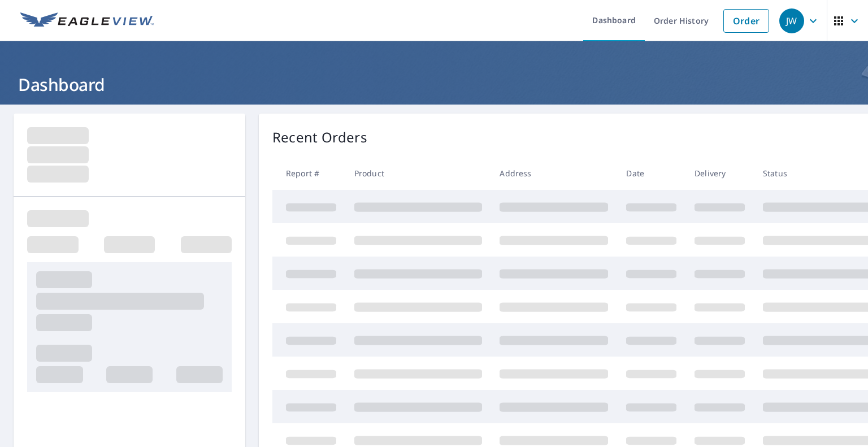 The height and width of the screenshot is (447, 868). What do you see at coordinates (320, 137) in the screenshot?
I see `p: Recent Orders` at bounding box center [320, 137].